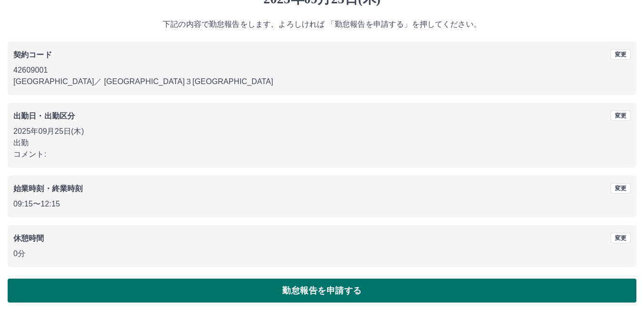 Image resolution: width=644 pixels, height=314 pixels. Describe the element at coordinates (322, 143) in the screenshot. I see `p: 出勤` at that location.